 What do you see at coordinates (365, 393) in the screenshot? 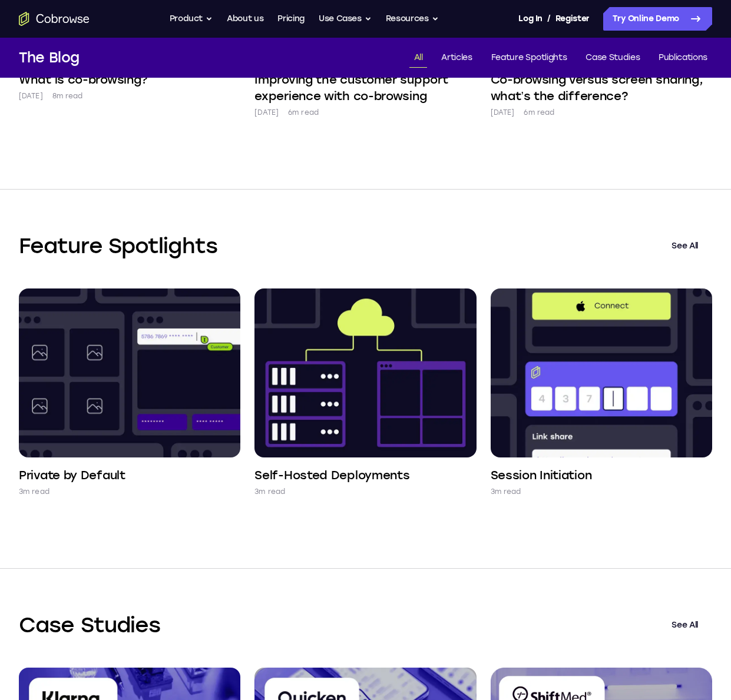
I see `a: Self-Hosted Deployments 3m read` at bounding box center [365, 393].